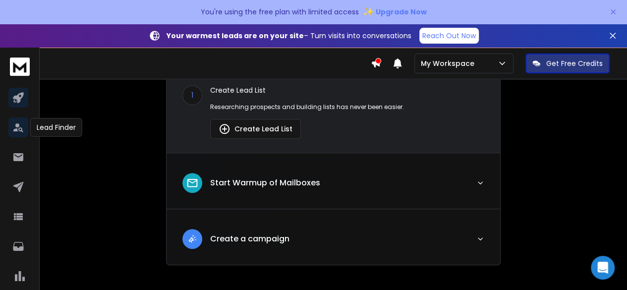 This screenshot has height=290, width=627. I want to click on div: Open Intercom Messenger, so click(603, 268).